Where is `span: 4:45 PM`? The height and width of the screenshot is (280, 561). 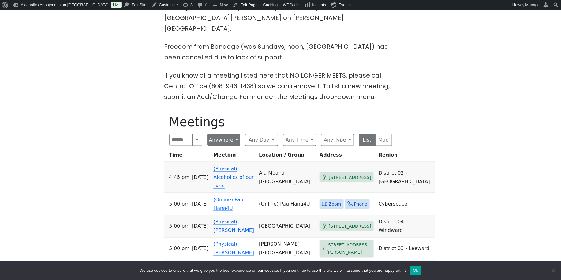 span: 4:45 PM is located at coordinates (179, 177).